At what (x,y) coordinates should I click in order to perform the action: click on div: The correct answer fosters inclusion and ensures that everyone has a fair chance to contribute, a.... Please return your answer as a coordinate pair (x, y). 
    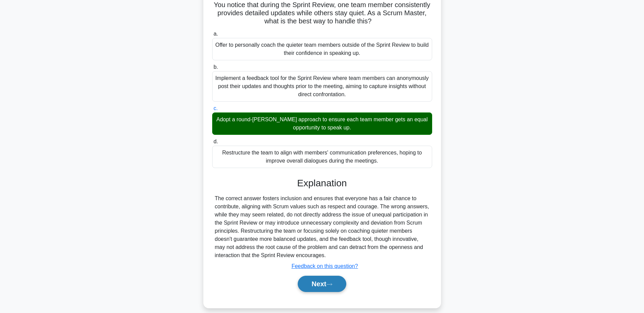
    Looking at the image, I should click on (322, 227).